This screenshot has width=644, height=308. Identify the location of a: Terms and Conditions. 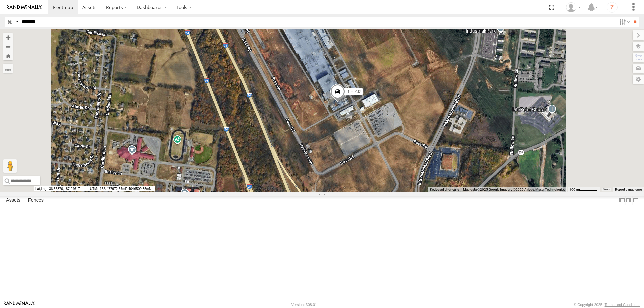
(623, 305).